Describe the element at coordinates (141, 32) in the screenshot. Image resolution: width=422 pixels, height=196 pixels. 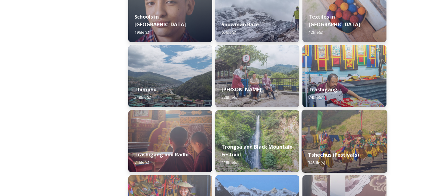
I see `span: 19 file(s)` at that location.